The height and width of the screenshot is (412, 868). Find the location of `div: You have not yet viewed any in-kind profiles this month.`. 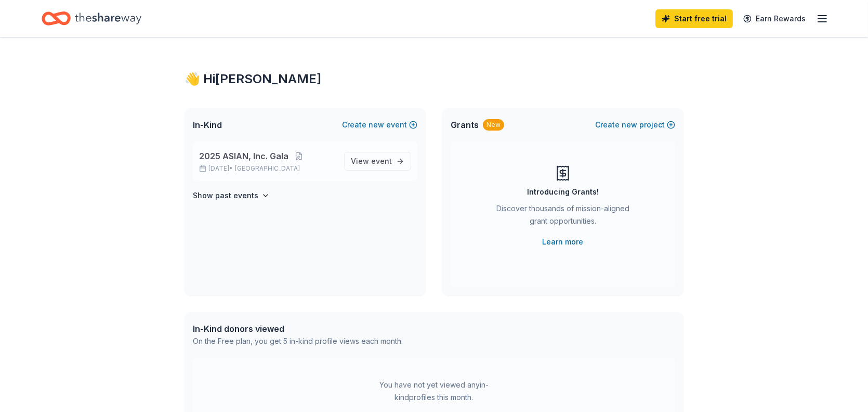

div: You have not yet viewed any in-kind profiles this month. is located at coordinates (434, 391).